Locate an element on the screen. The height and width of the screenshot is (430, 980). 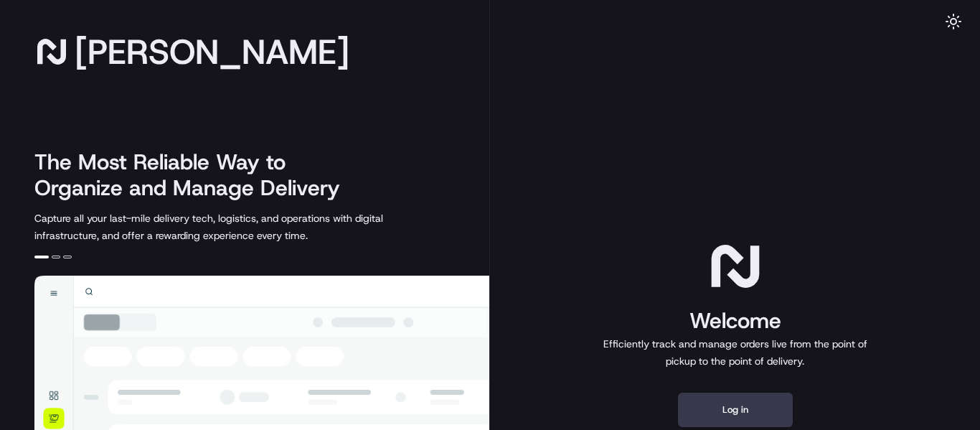
button: Log in is located at coordinates (736, 410).